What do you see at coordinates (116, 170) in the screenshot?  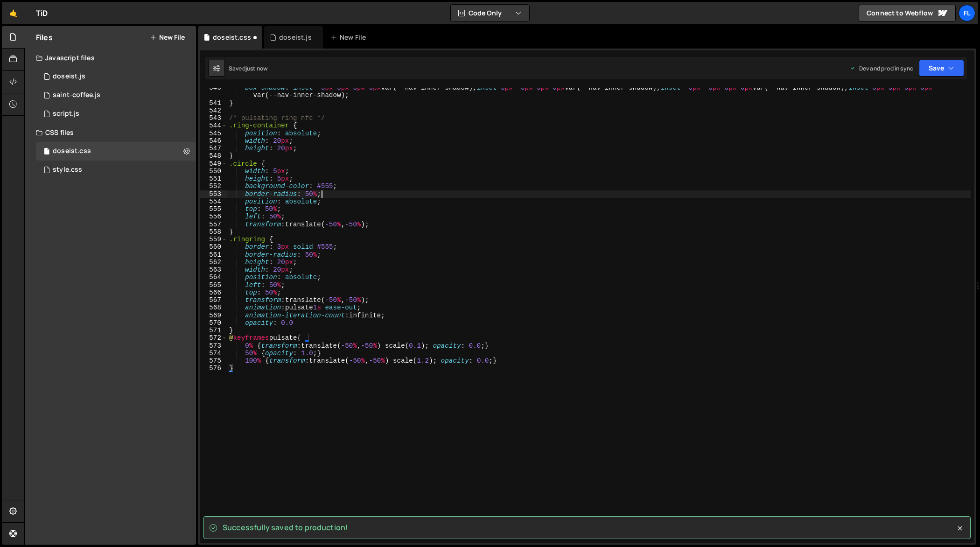 I see `div: 4604/25434.css` at bounding box center [116, 170].